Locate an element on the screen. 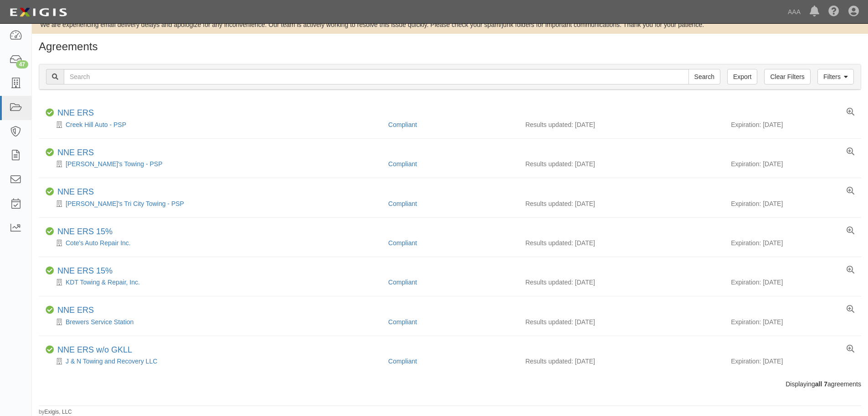 This screenshot has height=416, width=868. div: KDT Towing & Repair, Inc. is located at coordinates (213, 282).